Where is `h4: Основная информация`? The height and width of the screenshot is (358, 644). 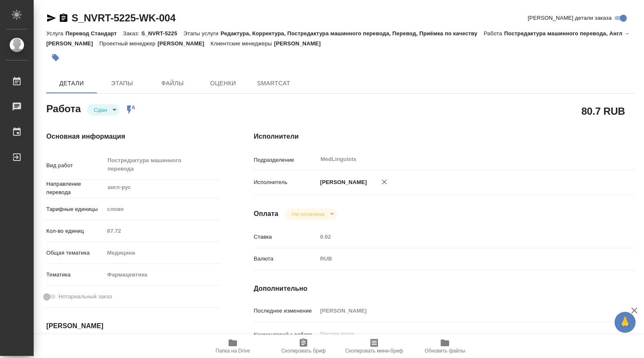
h4: Основная информация is located at coordinates (133, 136).